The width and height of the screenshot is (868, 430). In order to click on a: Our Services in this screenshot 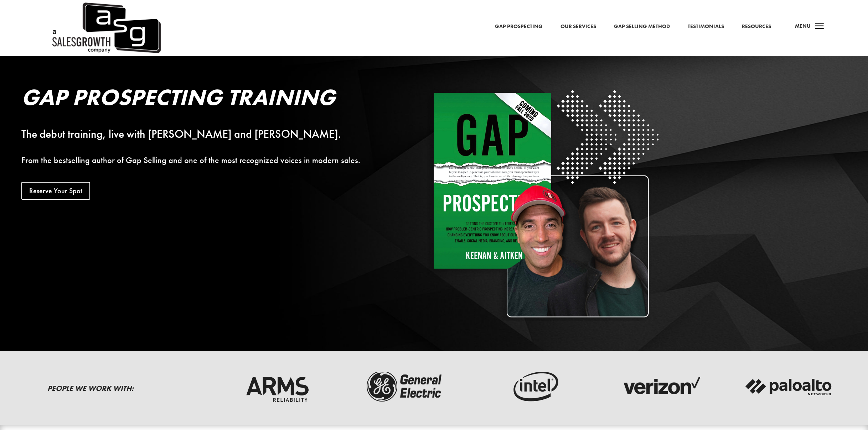, I will do `click(578, 27)`.